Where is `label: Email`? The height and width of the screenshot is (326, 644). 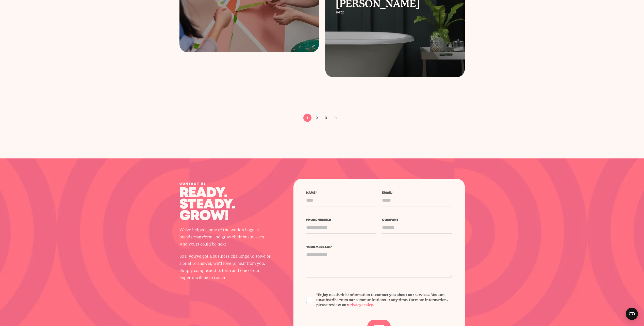
label: Email is located at coordinates (417, 193).